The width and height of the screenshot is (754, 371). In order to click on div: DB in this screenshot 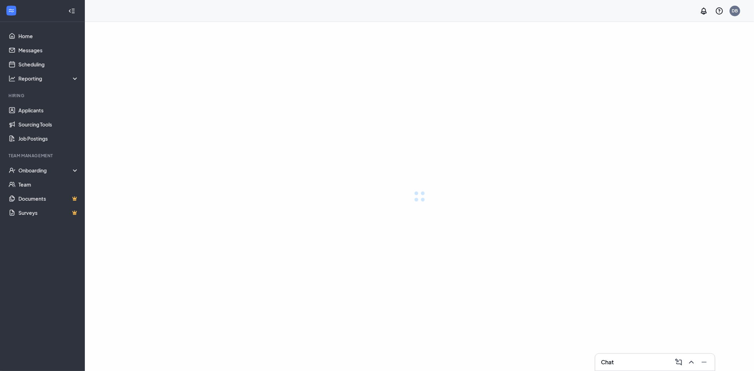, I will do `click(735, 11)`.